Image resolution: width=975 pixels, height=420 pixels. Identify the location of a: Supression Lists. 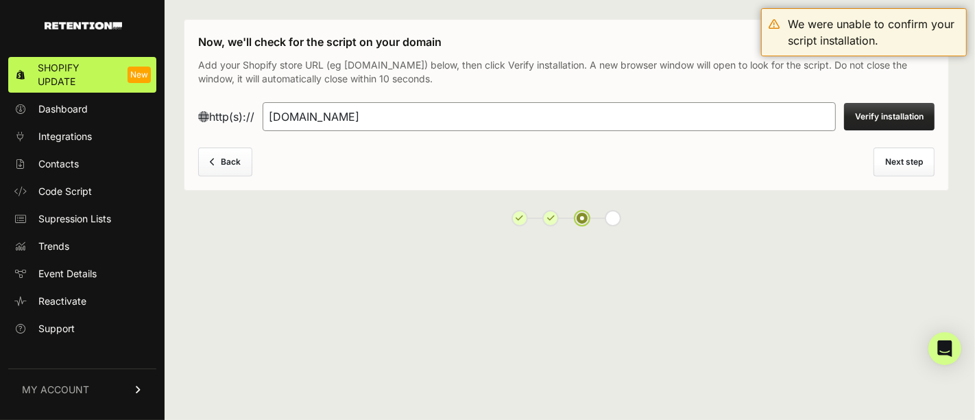
(82, 219).